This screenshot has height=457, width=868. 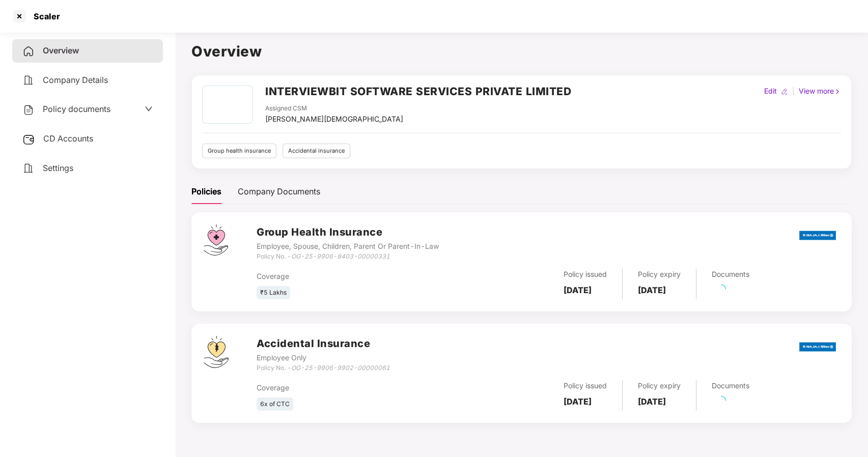 I want to click on img: editIcon, so click(x=785, y=91).